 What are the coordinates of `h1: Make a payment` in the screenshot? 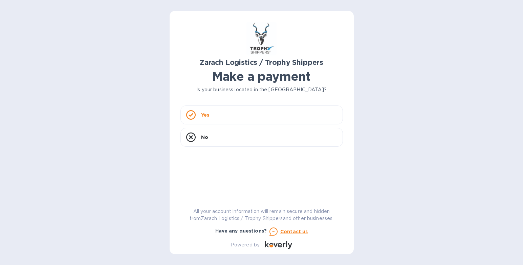 It's located at (261, 76).